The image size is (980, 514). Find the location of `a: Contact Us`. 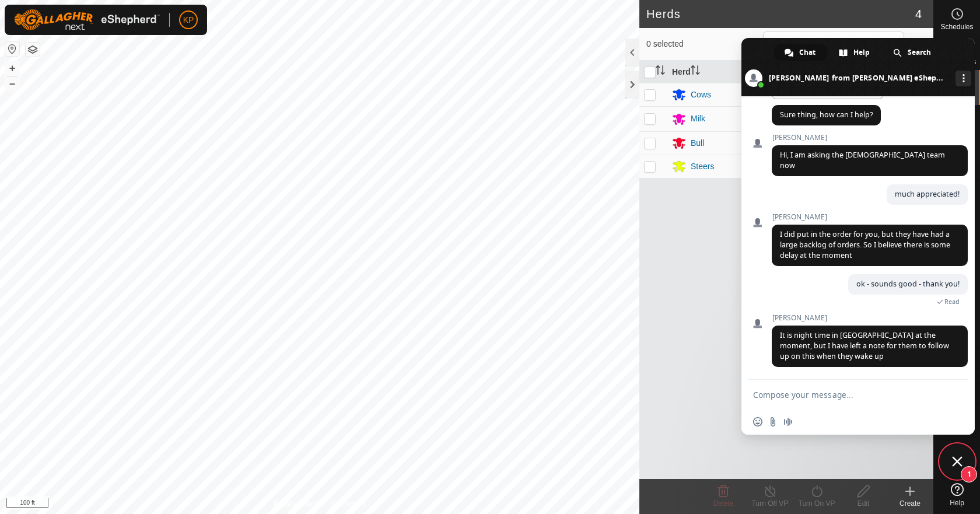

a: Contact Us is located at coordinates (348, 504).